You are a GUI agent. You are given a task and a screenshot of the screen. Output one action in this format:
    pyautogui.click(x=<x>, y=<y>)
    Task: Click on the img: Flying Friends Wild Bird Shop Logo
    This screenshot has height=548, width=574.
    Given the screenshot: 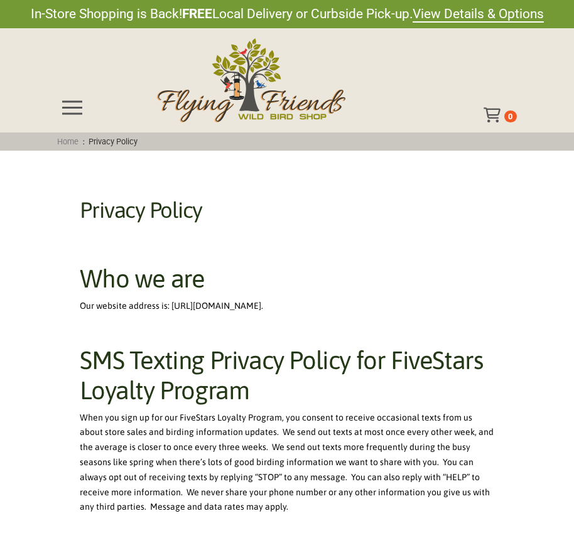 What is the action you would take?
    pyautogui.click(x=251, y=80)
    